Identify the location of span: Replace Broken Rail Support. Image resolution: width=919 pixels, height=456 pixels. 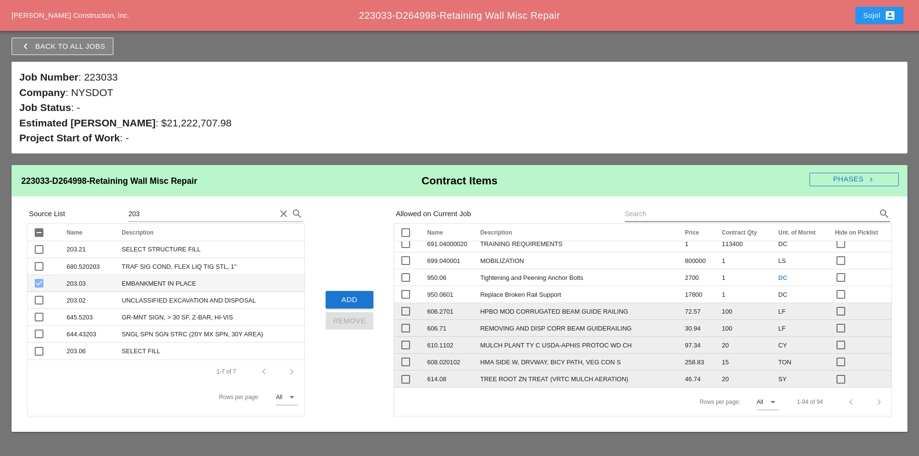
(520, 295).